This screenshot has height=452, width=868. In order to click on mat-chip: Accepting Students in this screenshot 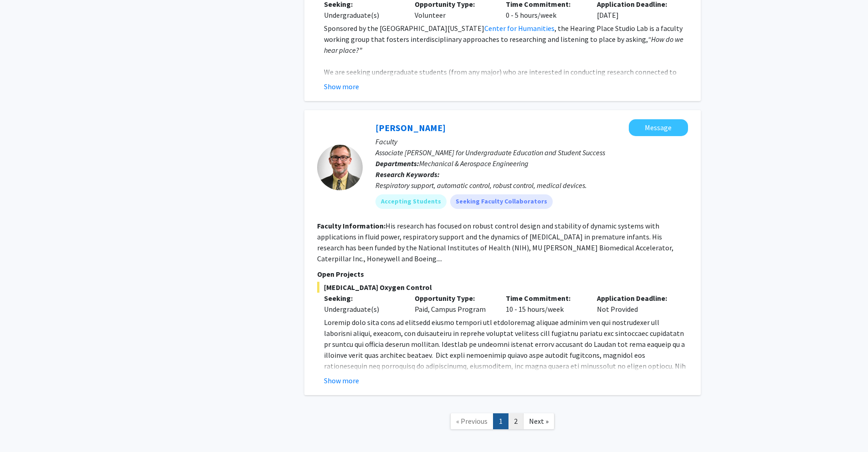, I will do `click(411, 202)`.